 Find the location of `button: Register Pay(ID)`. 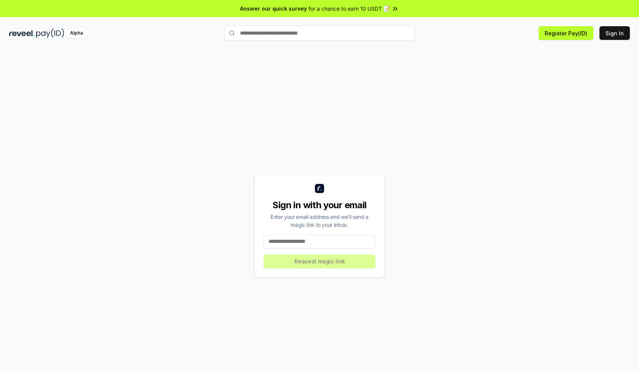

button: Register Pay(ID) is located at coordinates (566, 33).